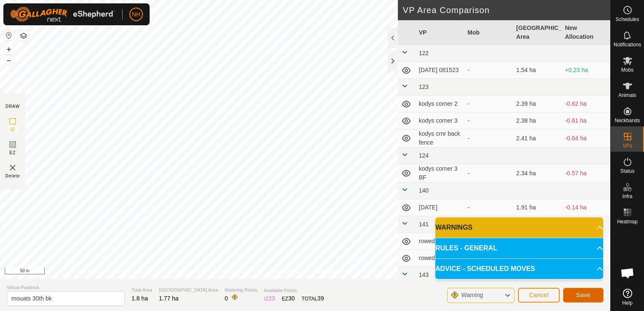  I want to click on span: Delete, so click(13, 176).